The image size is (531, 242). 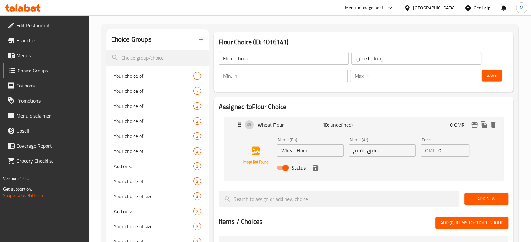 What do you see at coordinates (471, 223) in the screenshot?
I see `button: Add (0) items to choice group` at bounding box center [471, 223].